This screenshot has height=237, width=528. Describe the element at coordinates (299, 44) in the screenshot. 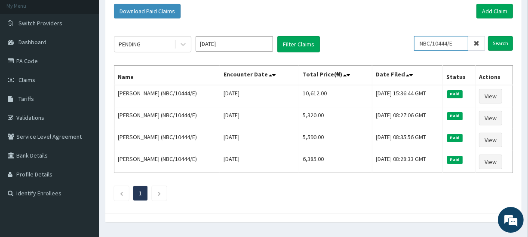

I see `button: Filter Claims` at that location.